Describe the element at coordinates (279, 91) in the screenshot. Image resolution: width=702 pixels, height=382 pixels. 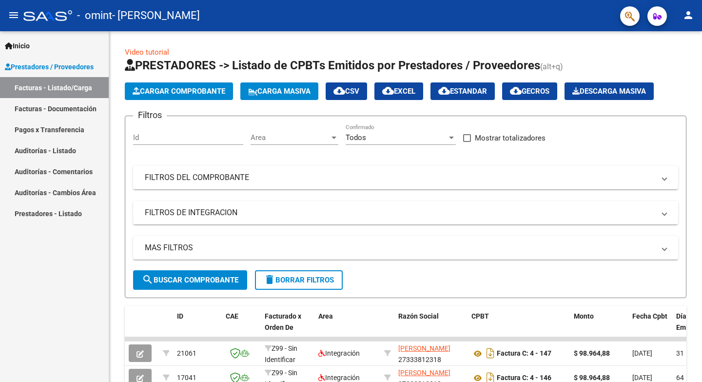
I see `span: Carga Masiva` at that location.